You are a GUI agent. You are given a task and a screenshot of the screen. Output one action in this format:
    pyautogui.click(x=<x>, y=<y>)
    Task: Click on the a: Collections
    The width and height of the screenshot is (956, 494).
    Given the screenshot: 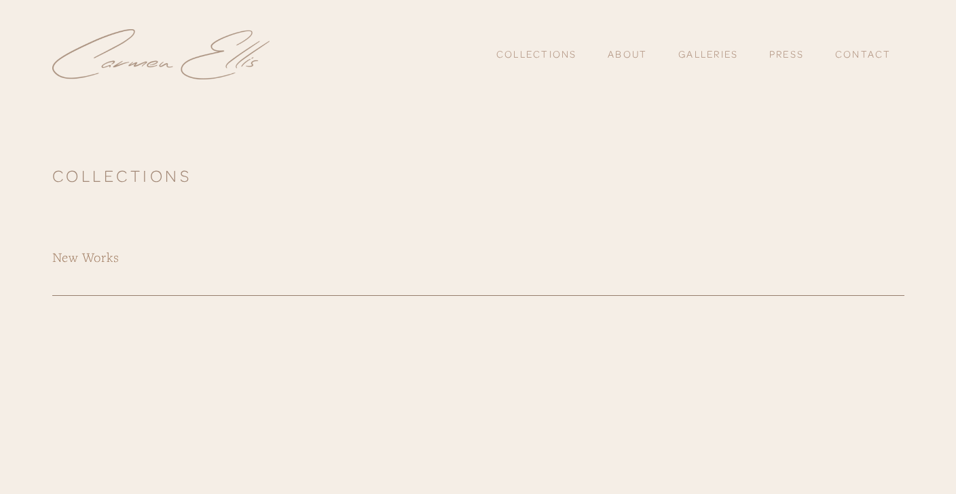 What is the action you would take?
    pyautogui.click(x=536, y=54)
    